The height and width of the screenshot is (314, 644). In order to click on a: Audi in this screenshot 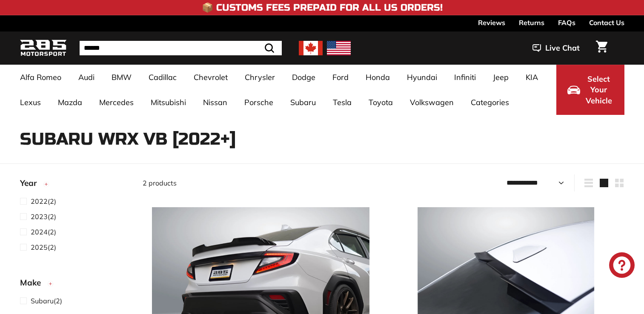, I will do `click(87, 77)`.